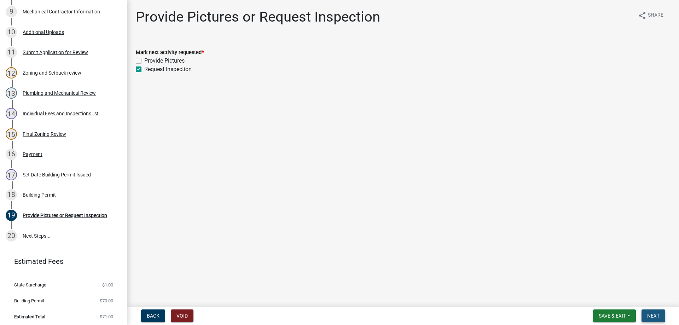  I want to click on div: Individual Fees and Inspections list, so click(61, 114).